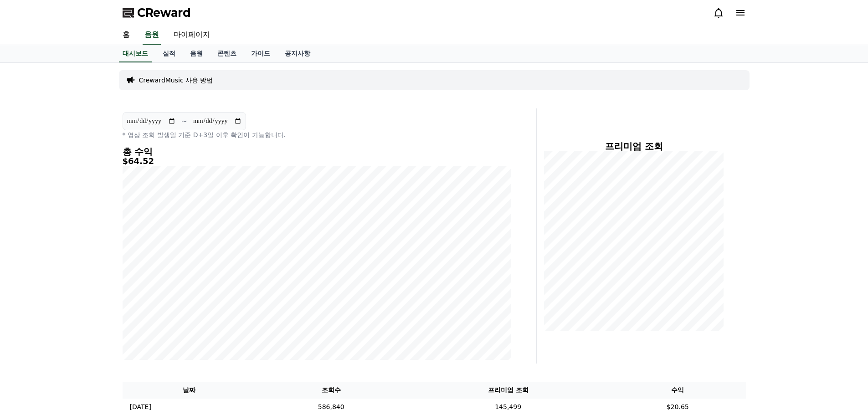 The image size is (868, 415). I want to click on th: 날짜, so click(189, 390).